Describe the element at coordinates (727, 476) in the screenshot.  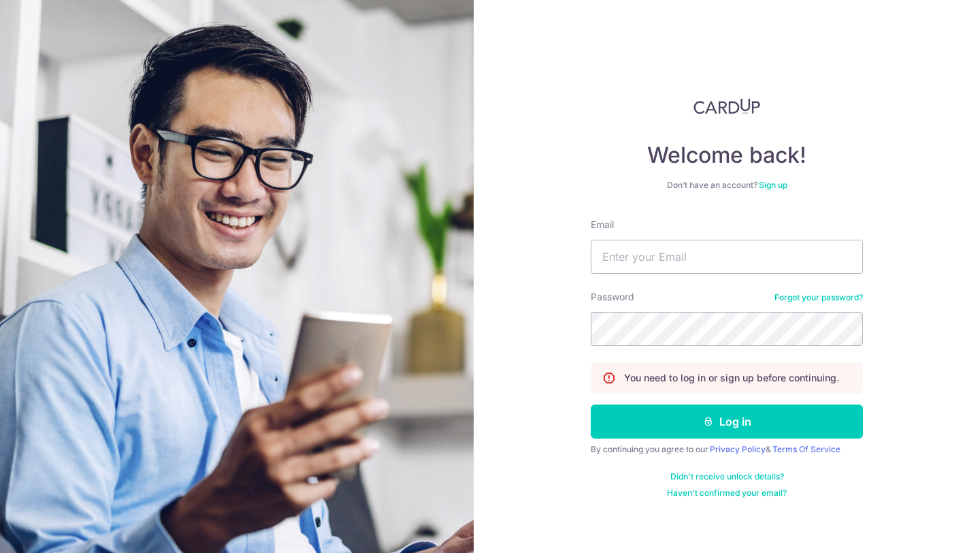
I see `a: Didn't receive unlock details?` at that location.